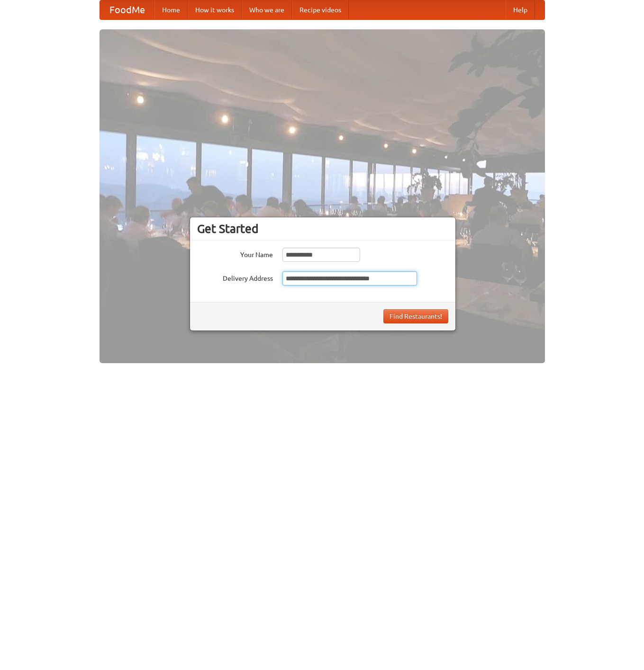  I want to click on h3: Get Started, so click(322, 229).